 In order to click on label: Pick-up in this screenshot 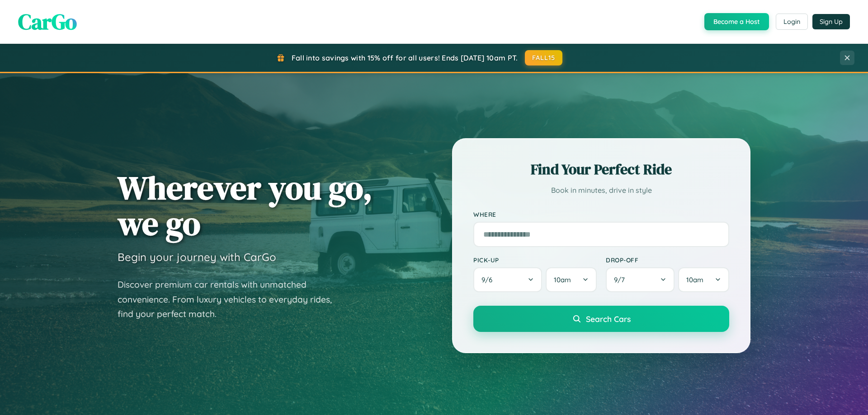, I will do `click(535, 259)`.